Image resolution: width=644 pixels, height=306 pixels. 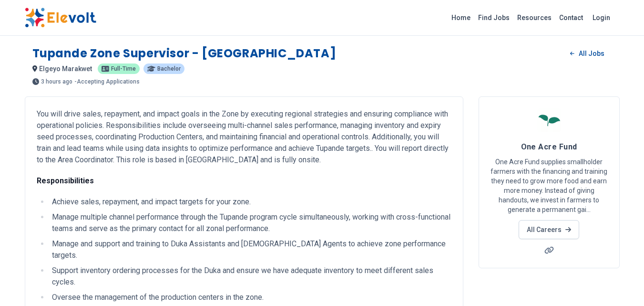 What do you see at coordinates (57, 82) in the screenshot?
I see `span: 3 hours ago` at bounding box center [57, 82].